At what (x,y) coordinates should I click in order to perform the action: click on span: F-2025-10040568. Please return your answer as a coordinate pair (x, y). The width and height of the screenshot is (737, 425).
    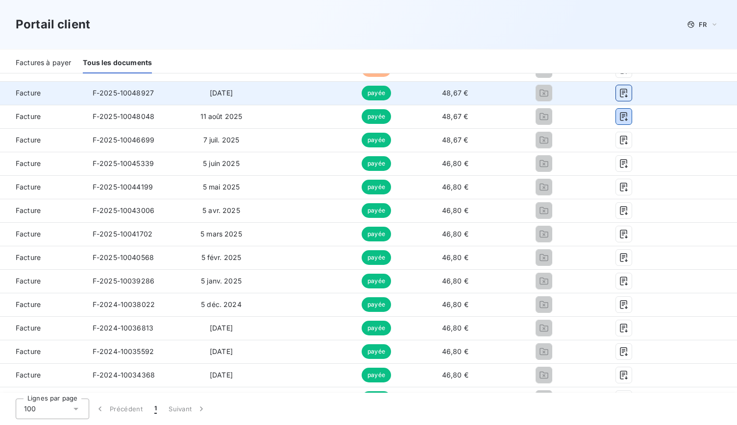
    Looking at the image, I should click on (123, 257).